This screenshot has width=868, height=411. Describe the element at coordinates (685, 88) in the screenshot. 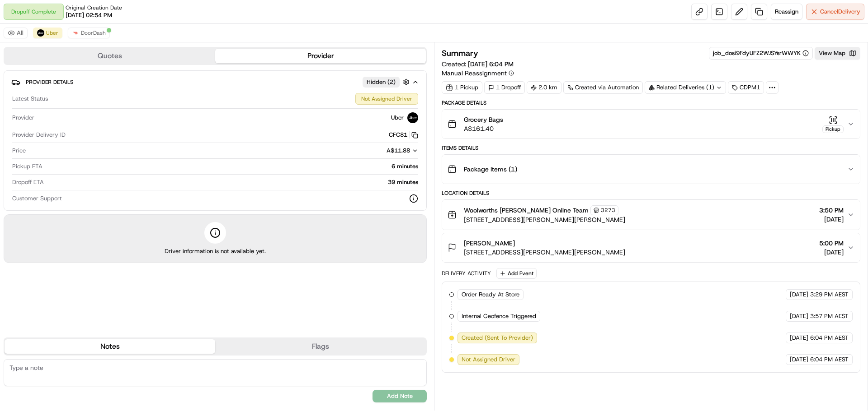

I see `div: Related Deliveries (1)` at that location.